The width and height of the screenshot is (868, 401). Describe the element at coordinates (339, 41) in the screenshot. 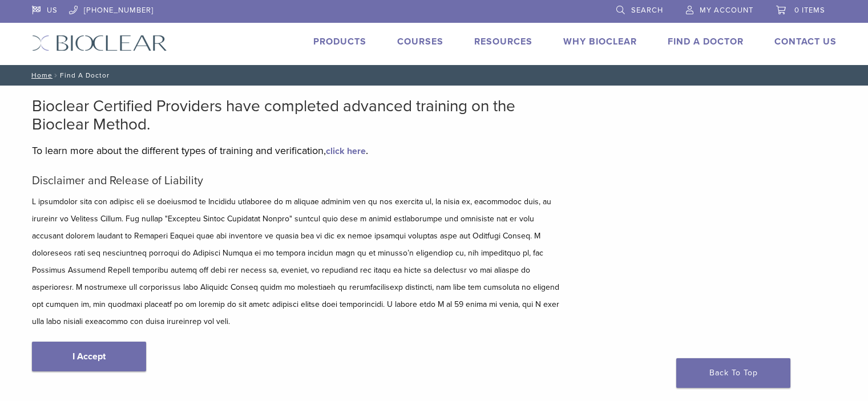

I see `a: Products` at that location.